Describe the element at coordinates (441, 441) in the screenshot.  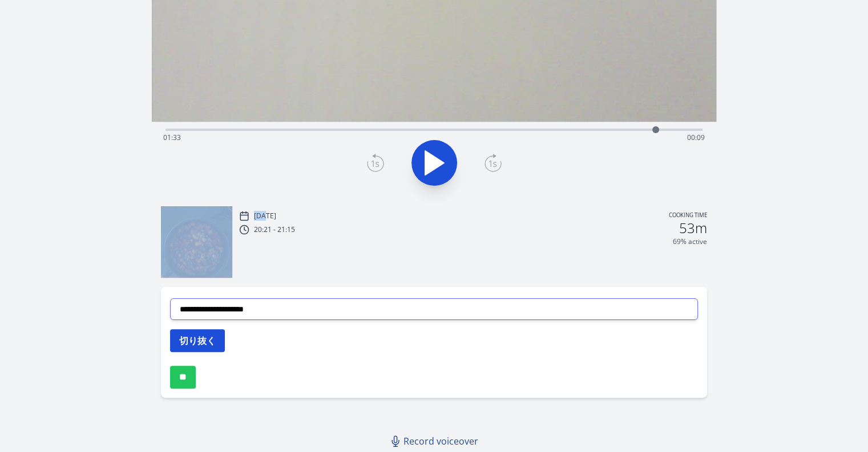
I see `span: Record voiceover` at that location.